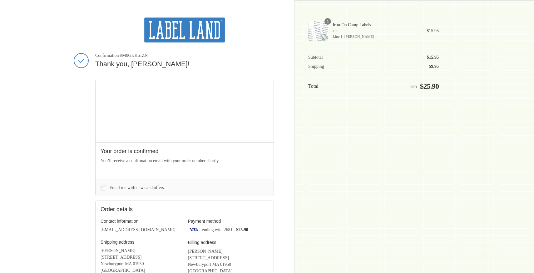  Describe the element at coordinates (375, 31) in the screenshot. I see `span: 100` at that location.